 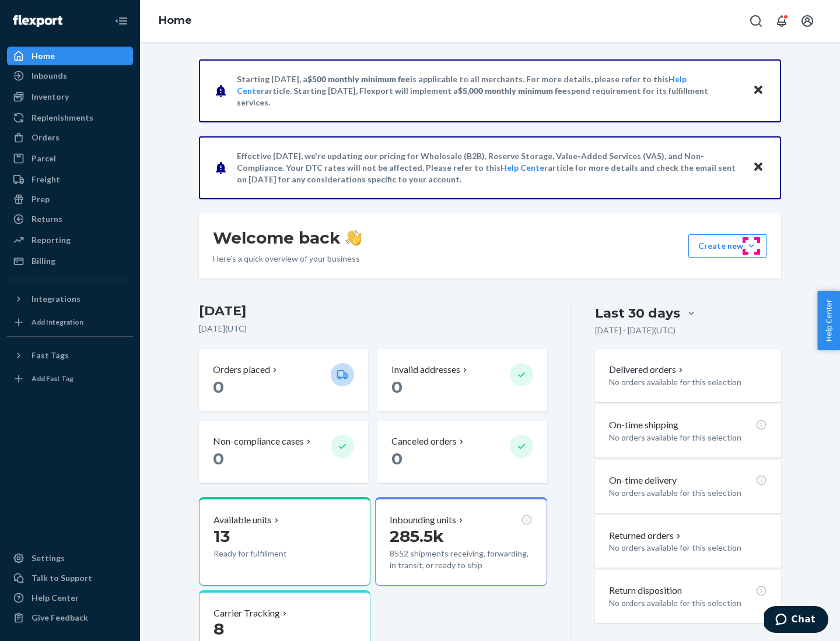 What do you see at coordinates (287, 259) in the screenshot?
I see `p: Here’s a quick overview of your business` at bounding box center [287, 259].